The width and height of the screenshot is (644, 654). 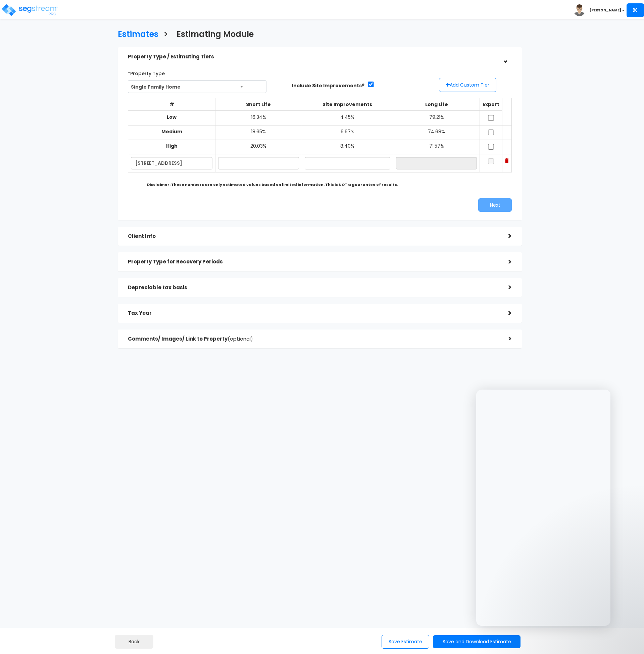 I want to click on td: 6.67%, so click(x=347, y=133).